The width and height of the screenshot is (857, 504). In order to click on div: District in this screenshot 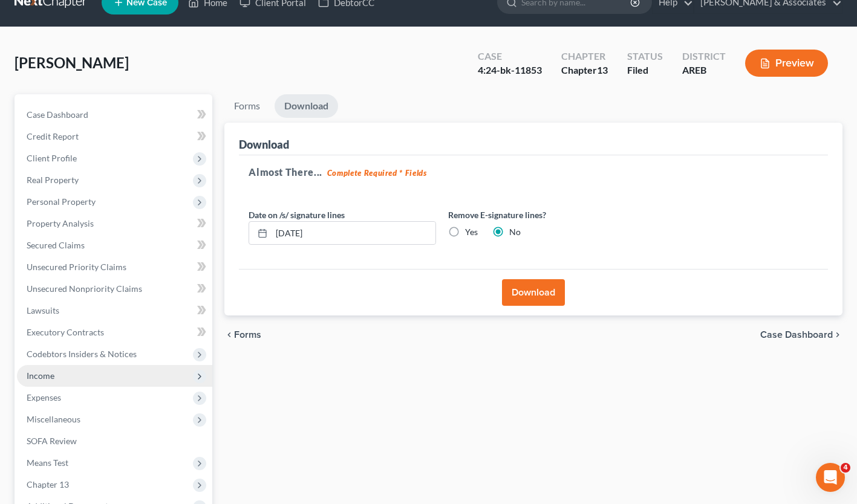, I will do `click(704, 56)`.